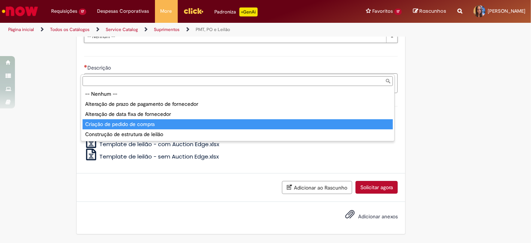 This screenshot has width=531, height=243. What do you see at coordinates (237, 114) in the screenshot?
I see `ul: Tipo de solicitação` at bounding box center [237, 114].